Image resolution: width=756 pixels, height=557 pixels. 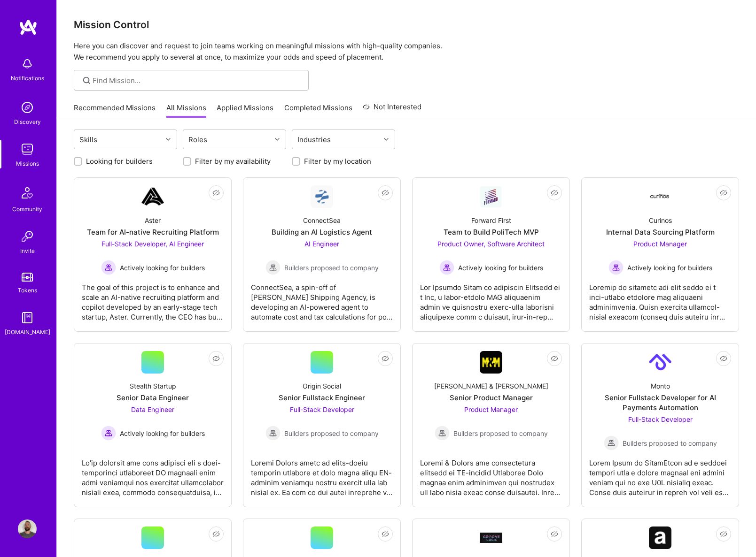 What do you see at coordinates (321, 232) in the screenshot?
I see `div: Building an AI Logistics Agent` at bounding box center [321, 232].